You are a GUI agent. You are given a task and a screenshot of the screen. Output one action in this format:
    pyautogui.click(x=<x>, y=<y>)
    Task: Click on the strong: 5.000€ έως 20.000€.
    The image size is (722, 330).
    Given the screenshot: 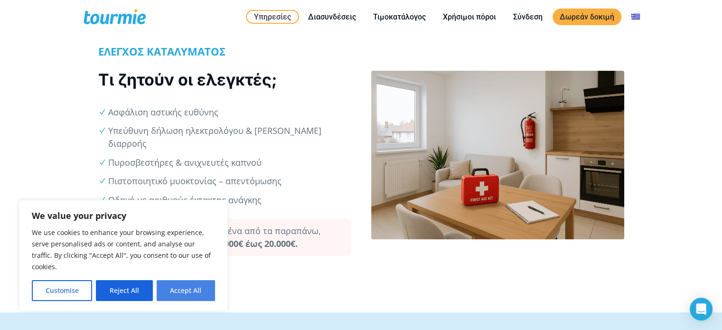 What is the action you would take?
    pyautogui.click(x=257, y=244)
    